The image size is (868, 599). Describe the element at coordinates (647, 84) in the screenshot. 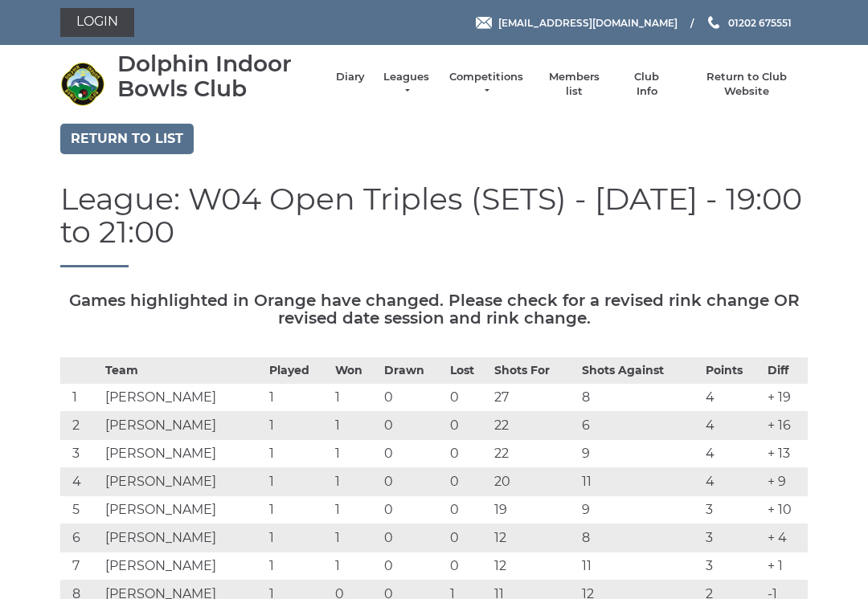

I see `a: Club Info` at that location.